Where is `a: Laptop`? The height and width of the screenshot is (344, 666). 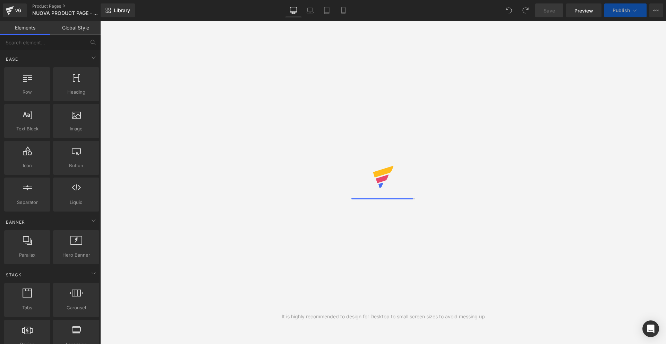 a: Laptop is located at coordinates (310, 10).